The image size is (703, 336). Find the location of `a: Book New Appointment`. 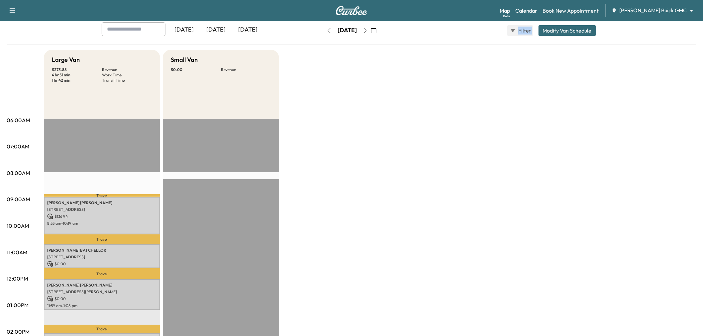

a: Book New Appointment is located at coordinates (571, 11).